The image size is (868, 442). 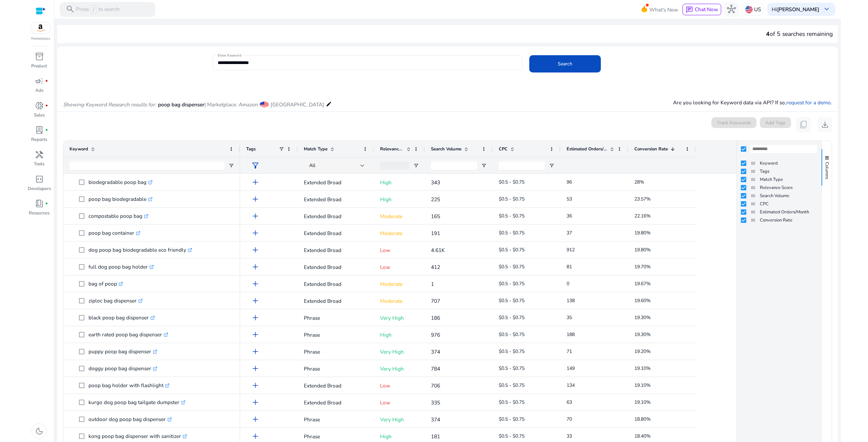 What do you see at coordinates (39, 115) in the screenshot?
I see `p: Sales` at bounding box center [39, 115].